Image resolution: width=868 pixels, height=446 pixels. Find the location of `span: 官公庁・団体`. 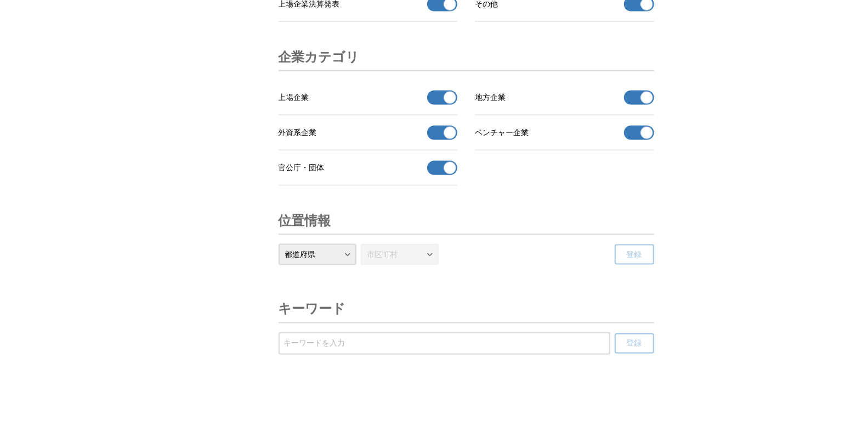

span: 官公庁・団体 is located at coordinates (301, 168).